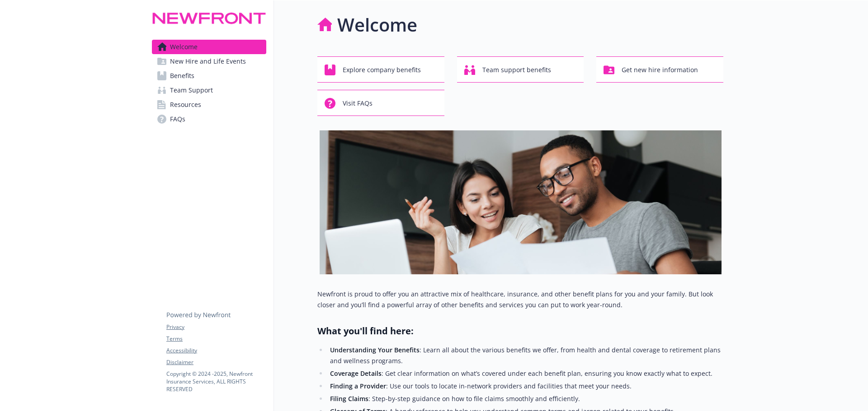 The width and height of the screenshot is (868, 411). I want to click on strong: Understanding Your Benefits, so click(375, 350).